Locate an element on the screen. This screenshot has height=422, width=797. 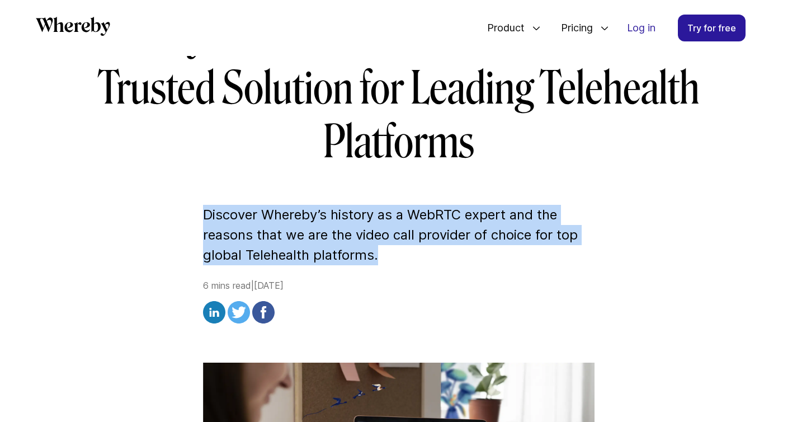
span: Product is located at coordinates (502, 28).